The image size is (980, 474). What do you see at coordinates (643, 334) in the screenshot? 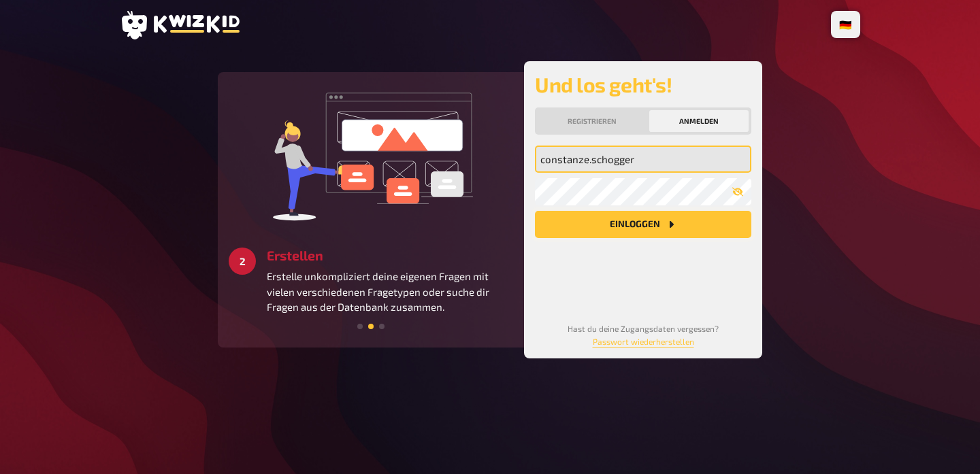
I see `small: Hast du deine Zugangsdaten vergessen?` at bounding box center [643, 334].